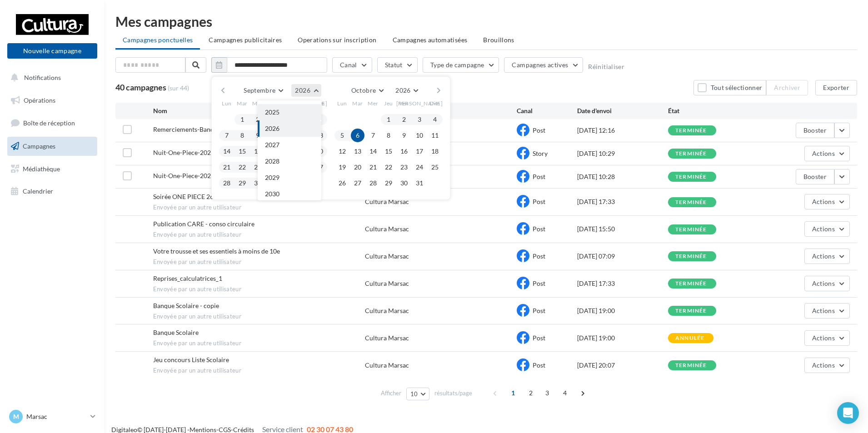 The image size is (868, 433). Describe the element at coordinates (848, 413) in the screenshot. I see `div: Open Intercom Messenger` at that location.